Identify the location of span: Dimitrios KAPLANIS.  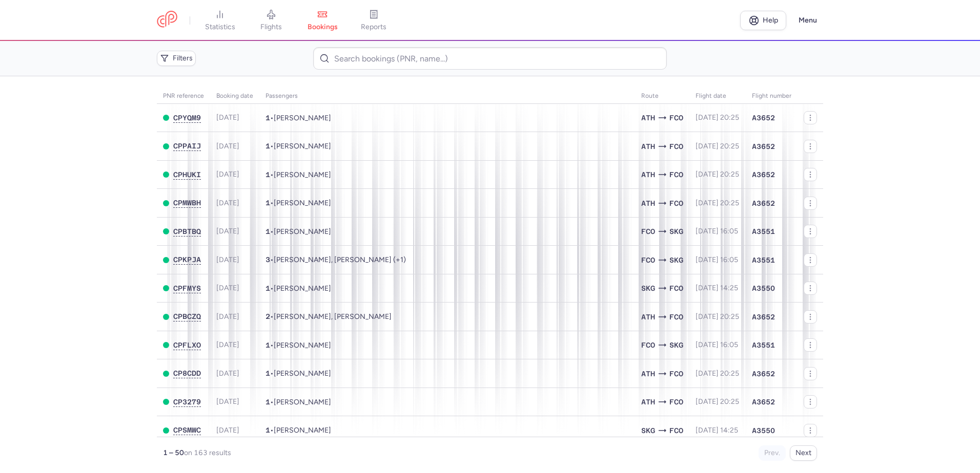
(302, 288).